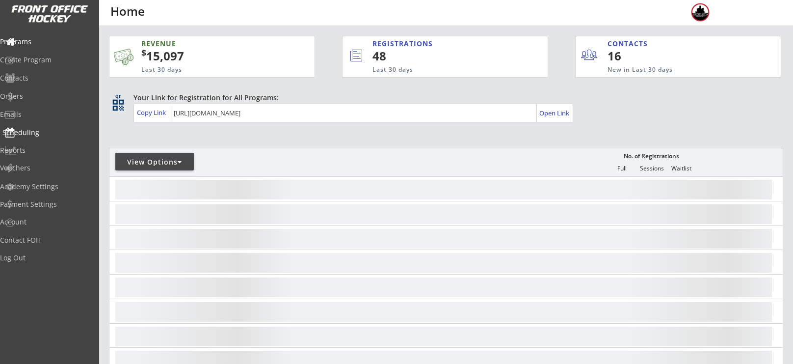  I want to click on a: Open Link, so click(555, 113).